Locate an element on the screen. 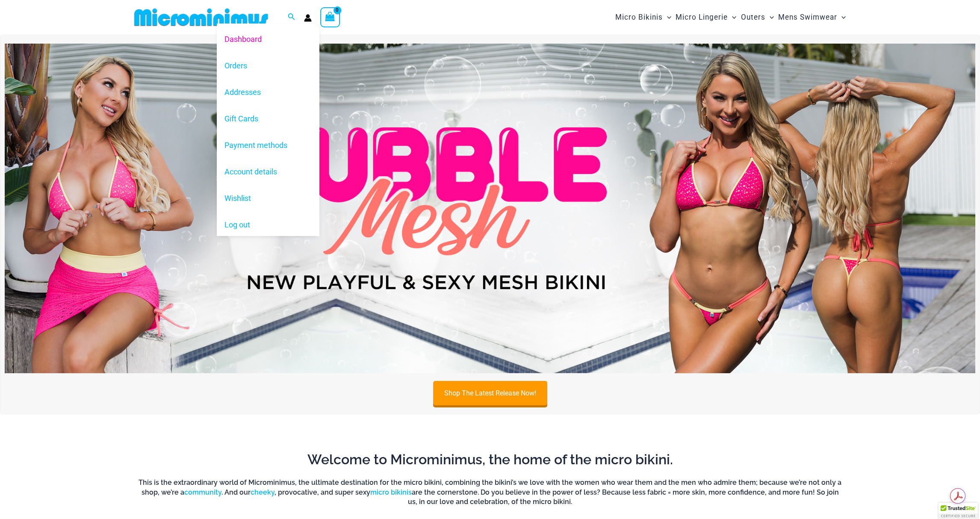 This screenshot has height=519, width=980. a: Account details is located at coordinates (268, 172).